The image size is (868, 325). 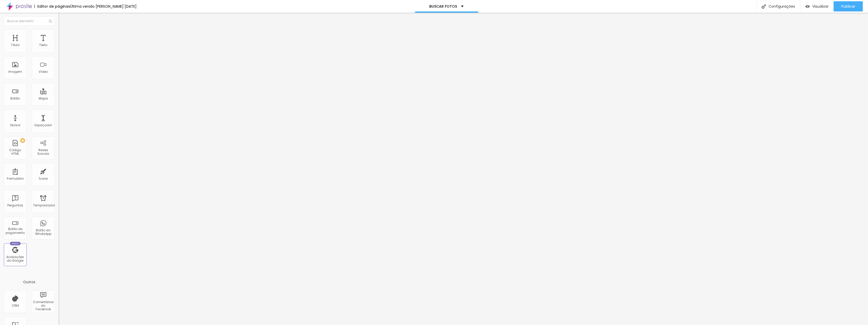 What do you see at coordinates (15, 179) in the screenshot?
I see `font: Formulário` at bounding box center [15, 179].